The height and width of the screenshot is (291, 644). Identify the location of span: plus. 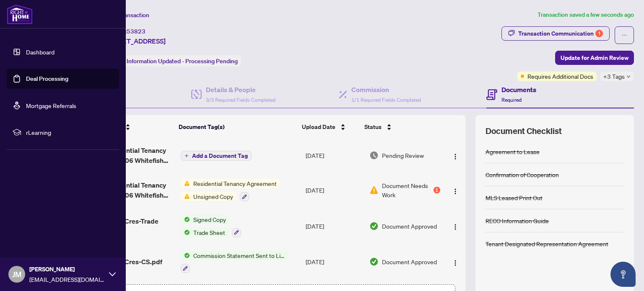
(186, 156).